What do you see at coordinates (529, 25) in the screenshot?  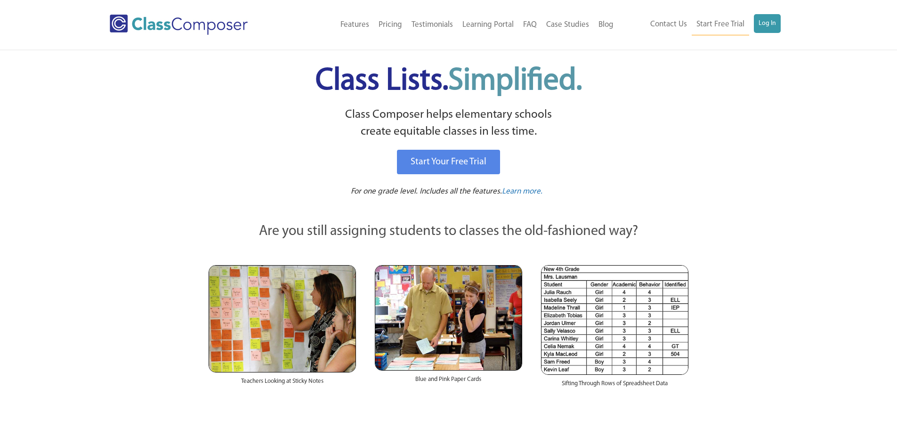 I see `a: FAQ` at bounding box center [529, 25].